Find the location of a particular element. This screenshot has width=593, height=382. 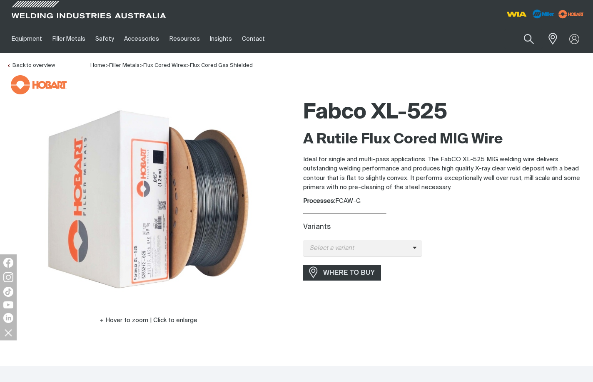

img: Fabco XL-525 is located at coordinates (148, 199).